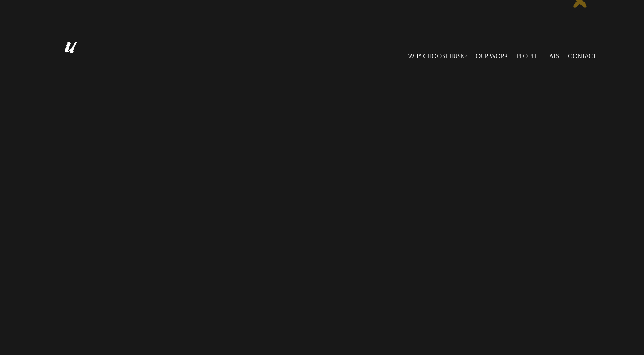  I want to click on a: OUR WORK, so click(492, 55).